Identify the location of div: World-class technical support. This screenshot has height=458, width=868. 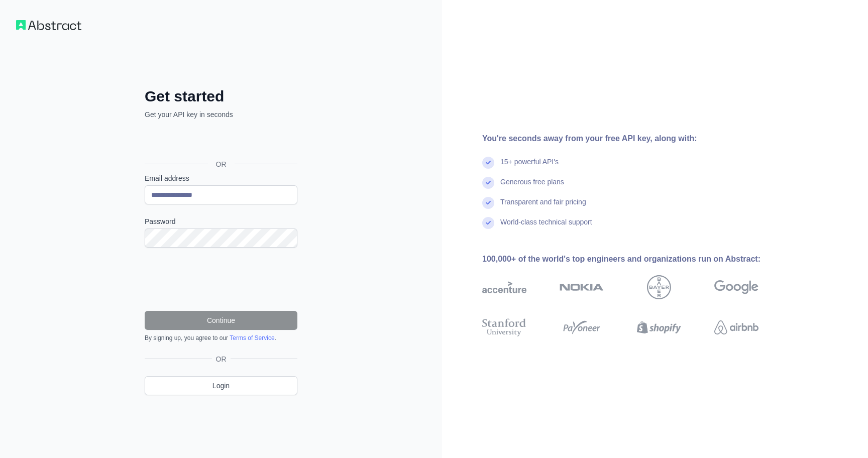
(546, 227).